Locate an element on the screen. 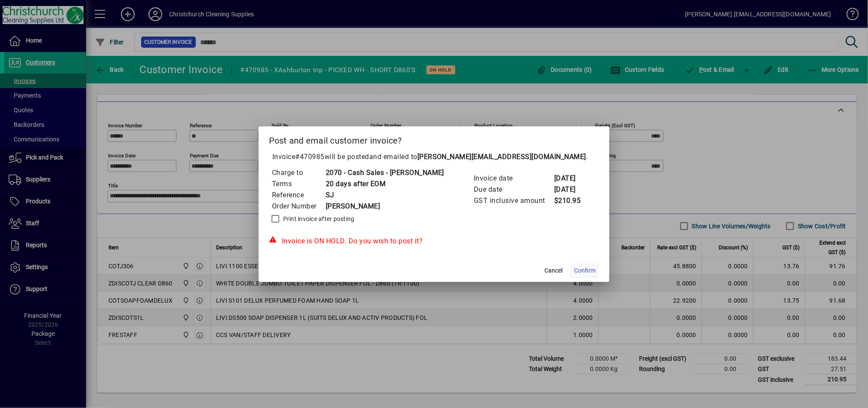  td: Terms is located at coordinates (298, 184).